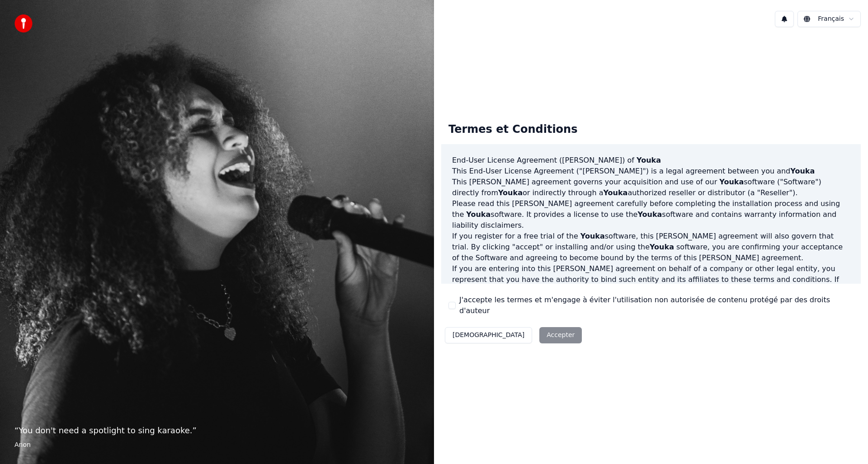 This screenshot has width=868, height=464. I want to click on footer: Anon, so click(217, 445).